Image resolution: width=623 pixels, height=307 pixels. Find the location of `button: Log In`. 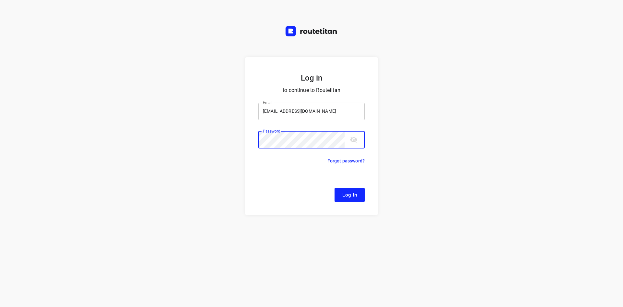

button: Log In is located at coordinates (350, 195).